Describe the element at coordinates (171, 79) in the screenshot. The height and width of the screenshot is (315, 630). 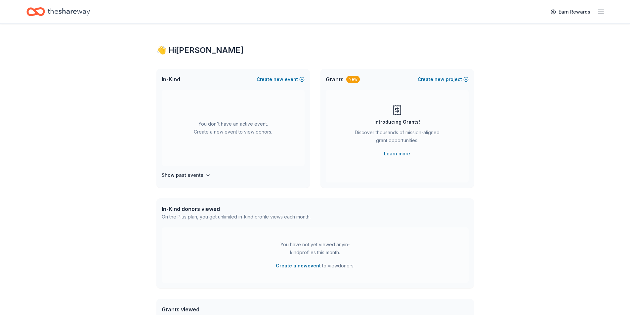
I see `span: In-Kind` at that location.